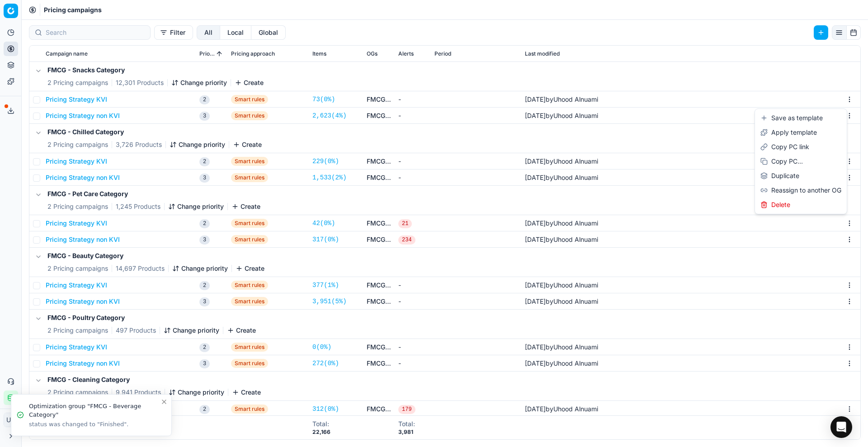 This screenshot has width=868, height=447. Describe the element at coordinates (801, 161) in the screenshot. I see `div: Copy PC...` at that location.